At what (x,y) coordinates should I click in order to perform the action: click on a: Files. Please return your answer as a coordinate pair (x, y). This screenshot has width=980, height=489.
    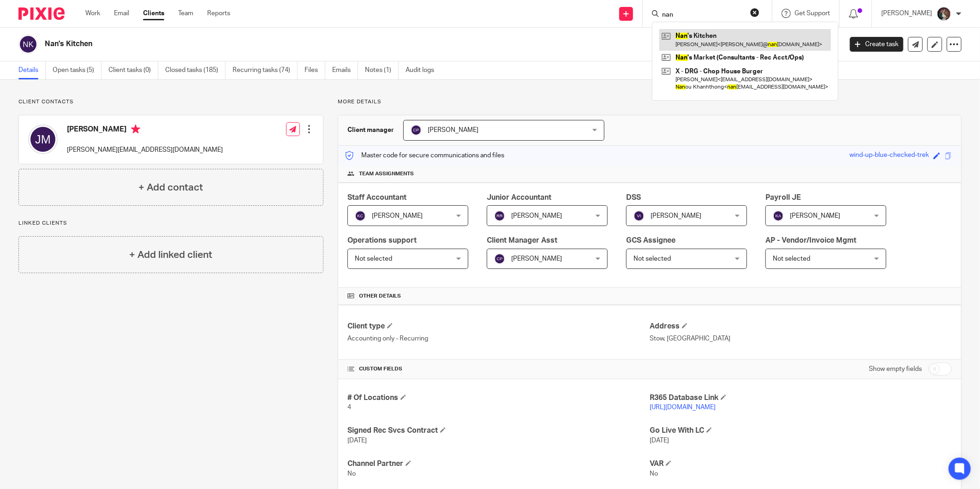
    Looking at the image, I should click on (315, 70).